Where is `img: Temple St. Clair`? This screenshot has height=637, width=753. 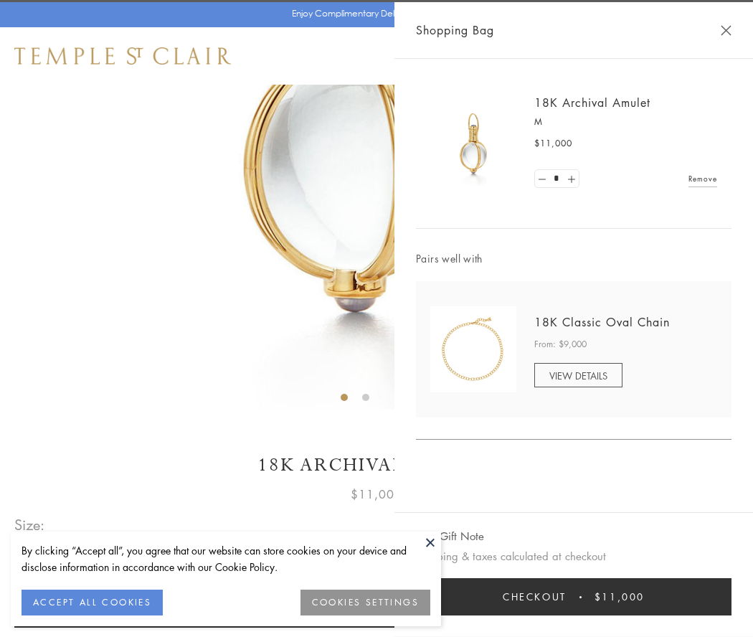
img: Temple St. Clair is located at coordinates (123, 56).